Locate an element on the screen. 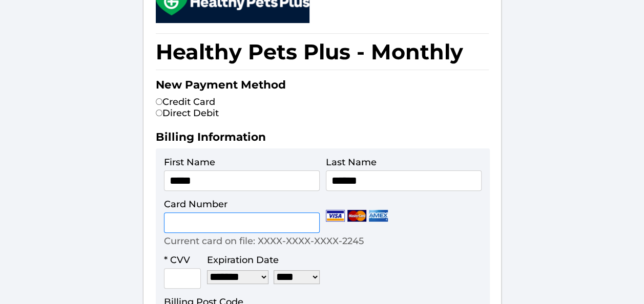 Image resolution: width=644 pixels, height=304 pixels. label: Expiration Date is located at coordinates (242, 260).